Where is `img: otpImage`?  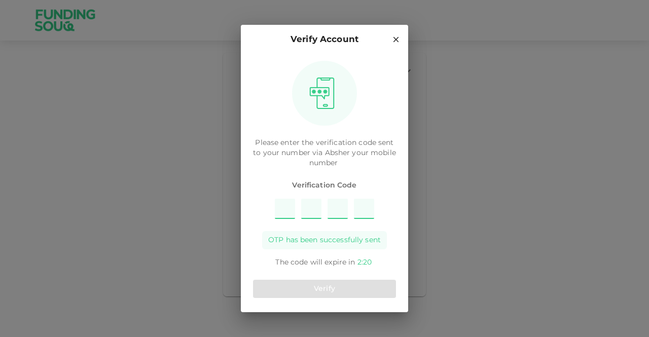
img: otpImage is located at coordinates (322, 93).